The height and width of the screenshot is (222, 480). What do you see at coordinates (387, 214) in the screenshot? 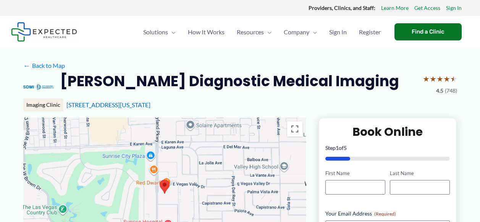
I see `label: Your Email Address` at bounding box center [387, 214].